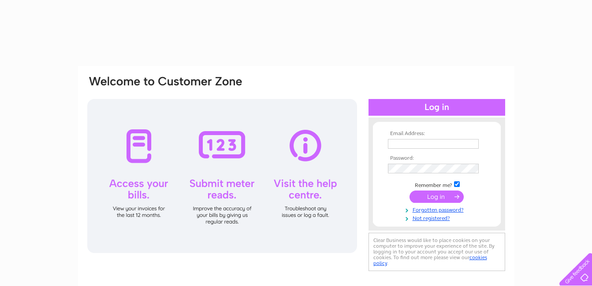  Describe the element at coordinates (437, 159) in the screenshot. I see `th: Password:` at that location.